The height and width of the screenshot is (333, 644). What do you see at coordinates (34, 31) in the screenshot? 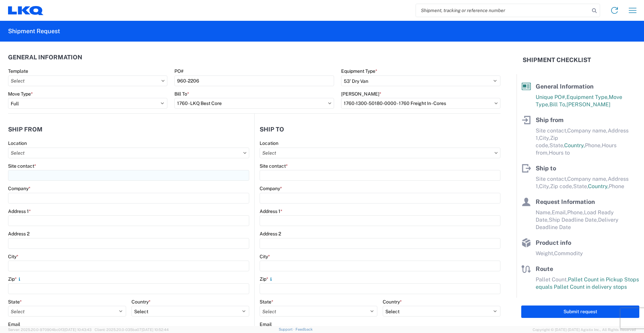
I see `h2: Shipment Request` at bounding box center [34, 31].